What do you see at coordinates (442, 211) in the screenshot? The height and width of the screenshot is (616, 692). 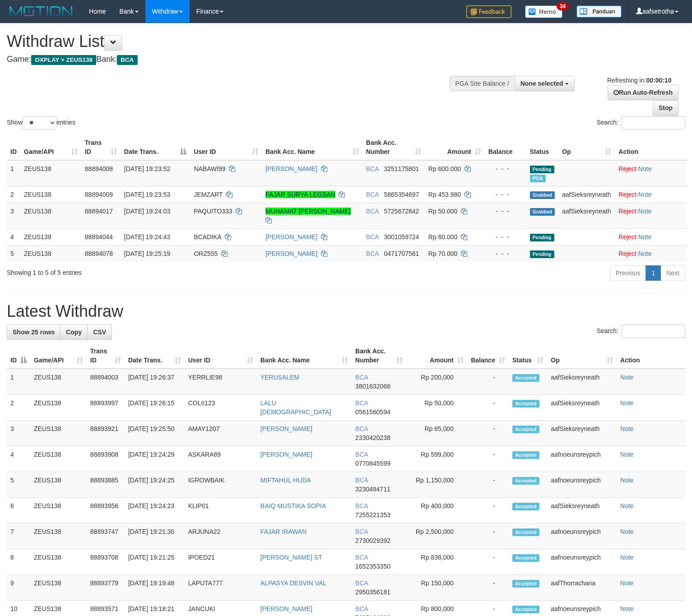 I see `span: Rp 50.000` at bounding box center [442, 211].